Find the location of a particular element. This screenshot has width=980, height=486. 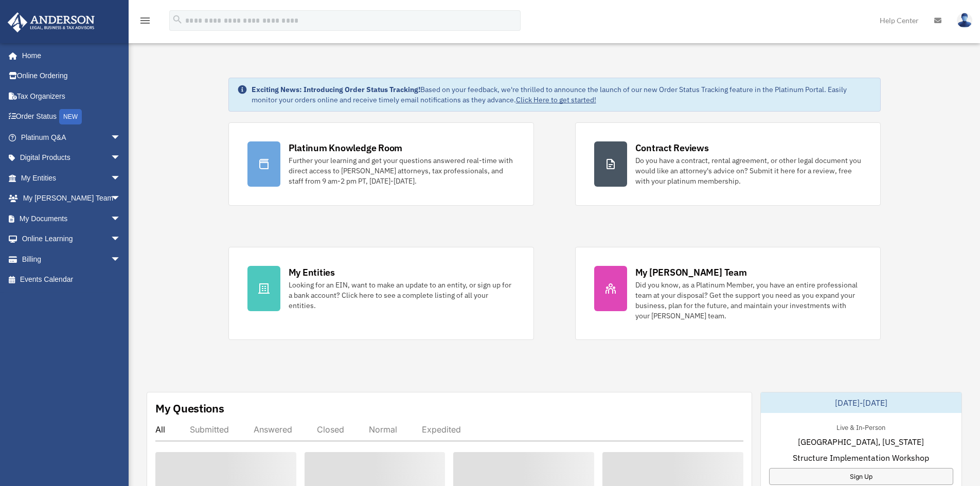

a: Online Learningarrow_drop_down is located at coordinates (71, 239).